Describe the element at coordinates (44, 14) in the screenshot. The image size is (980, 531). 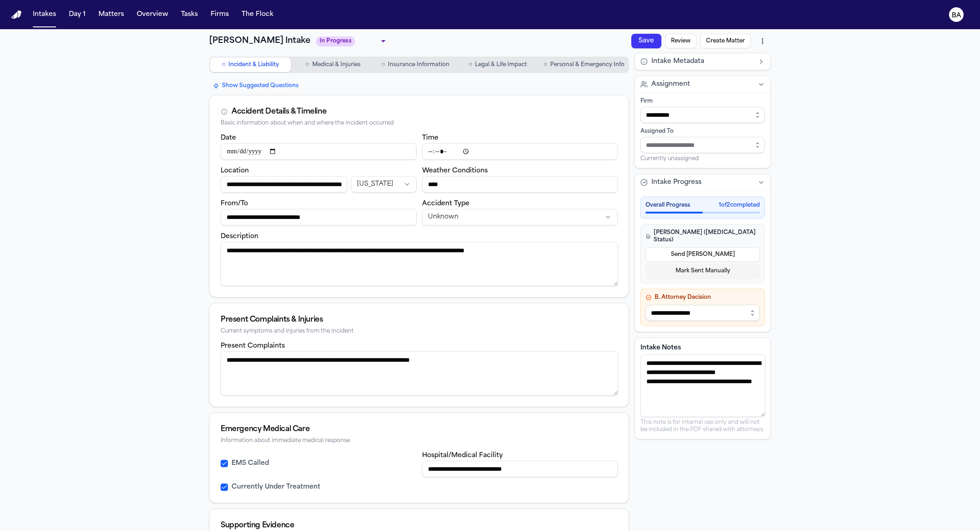
I see `a: Intakes` at that location.